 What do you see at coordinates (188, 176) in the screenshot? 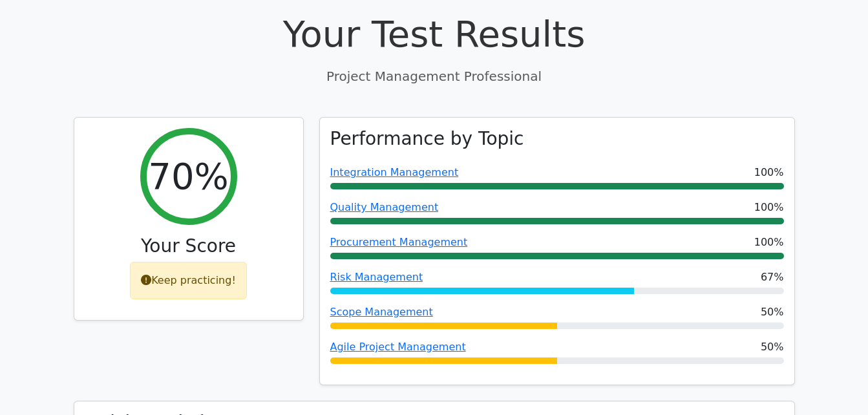
I see `h2: 70%` at bounding box center [188, 176].